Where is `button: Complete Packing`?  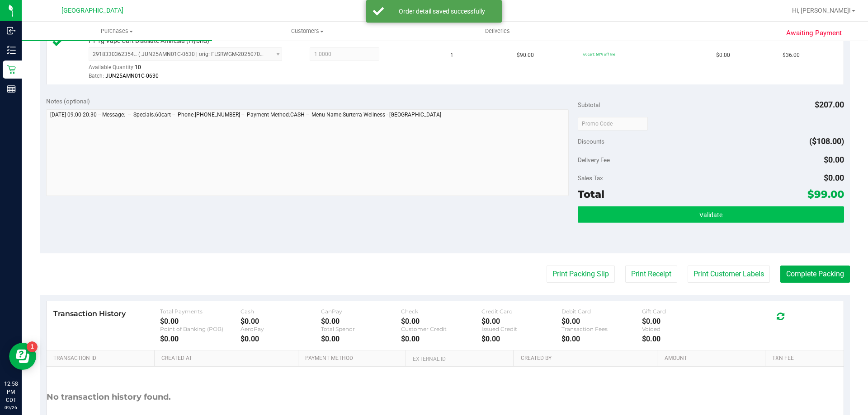
button: Complete Packing is located at coordinates (815, 274).